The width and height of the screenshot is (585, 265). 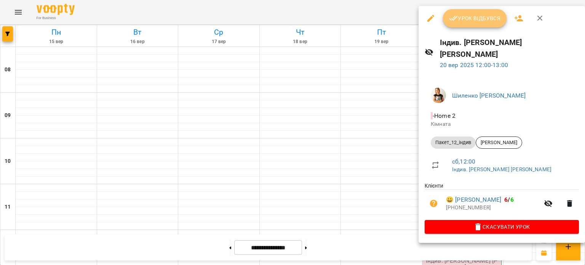 What do you see at coordinates (501, 226) in the screenshot?
I see `button: Скасувати Урок` at bounding box center [501, 226].